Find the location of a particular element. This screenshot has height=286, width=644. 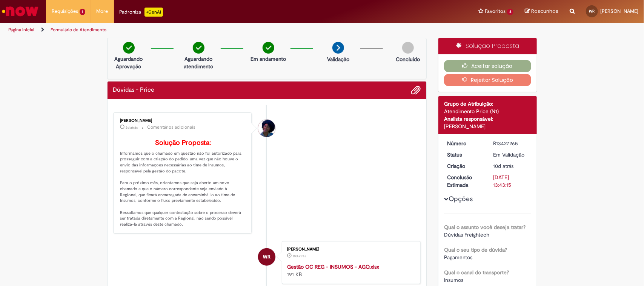

img: ServiceNow is located at coordinates (20, 11).